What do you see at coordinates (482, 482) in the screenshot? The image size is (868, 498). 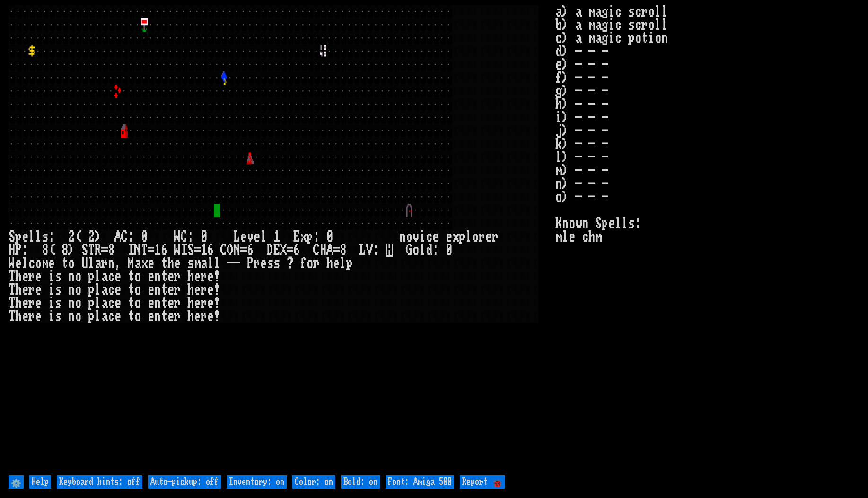 I see `input: Report 🐞` at bounding box center [482, 482].